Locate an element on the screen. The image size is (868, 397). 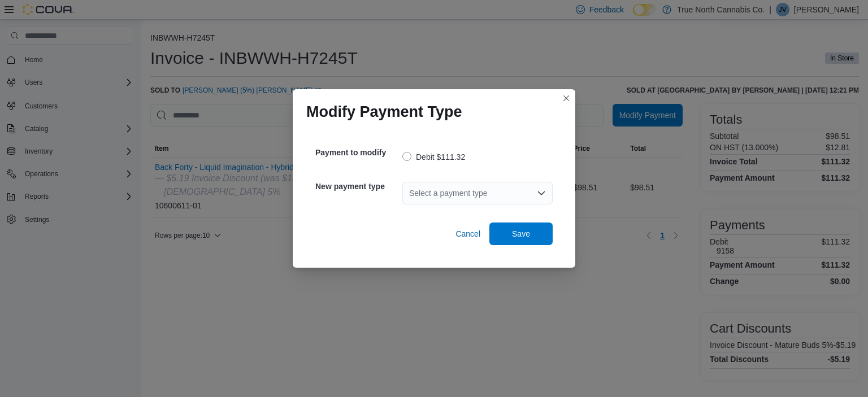
span: Save is located at coordinates (521, 234).